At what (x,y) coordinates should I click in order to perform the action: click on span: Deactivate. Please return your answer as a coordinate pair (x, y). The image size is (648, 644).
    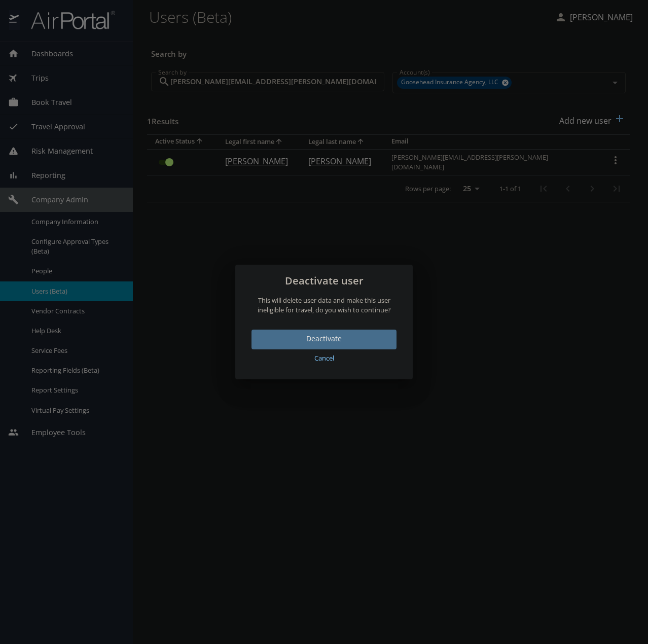
    Looking at the image, I should click on (324, 339).